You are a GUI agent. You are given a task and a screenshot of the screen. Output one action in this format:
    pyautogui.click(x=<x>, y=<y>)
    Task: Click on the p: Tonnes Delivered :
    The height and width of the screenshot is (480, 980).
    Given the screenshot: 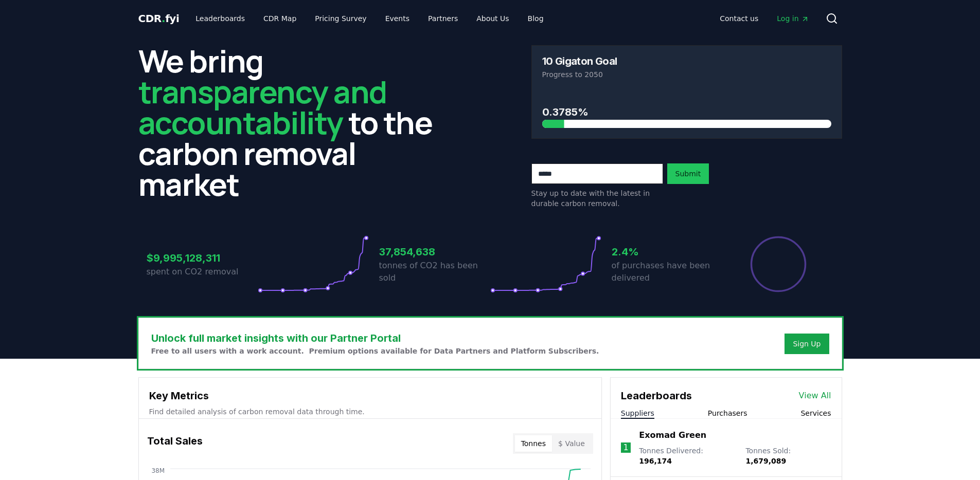 What is the action you would take?
    pyautogui.click(x=686, y=456)
    